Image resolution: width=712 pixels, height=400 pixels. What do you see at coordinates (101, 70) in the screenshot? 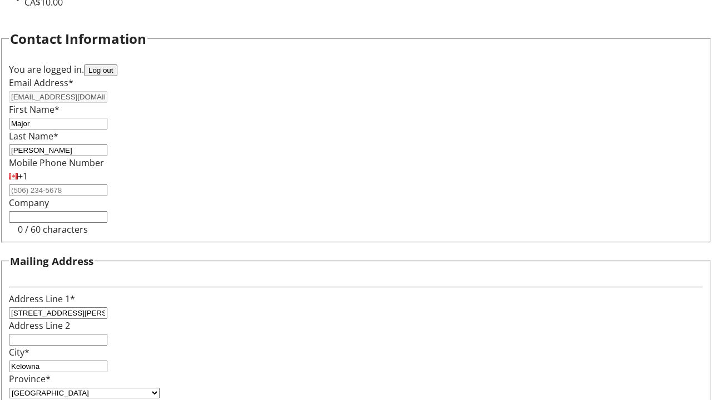
I see `button: Log out` at bounding box center [101, 70].